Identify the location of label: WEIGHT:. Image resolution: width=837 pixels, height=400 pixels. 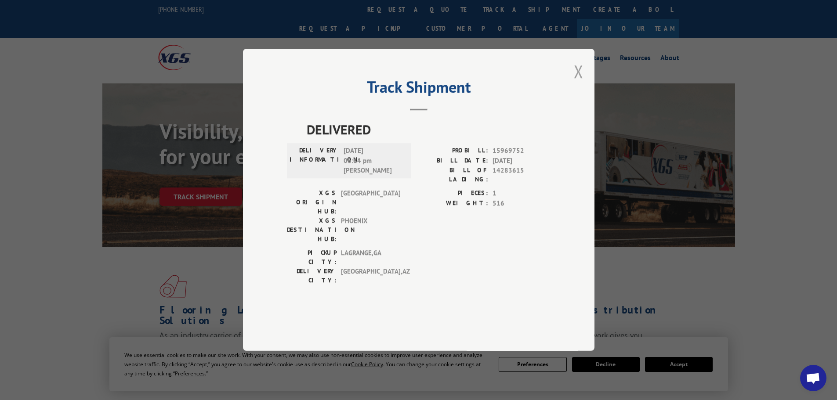
(454, 203).